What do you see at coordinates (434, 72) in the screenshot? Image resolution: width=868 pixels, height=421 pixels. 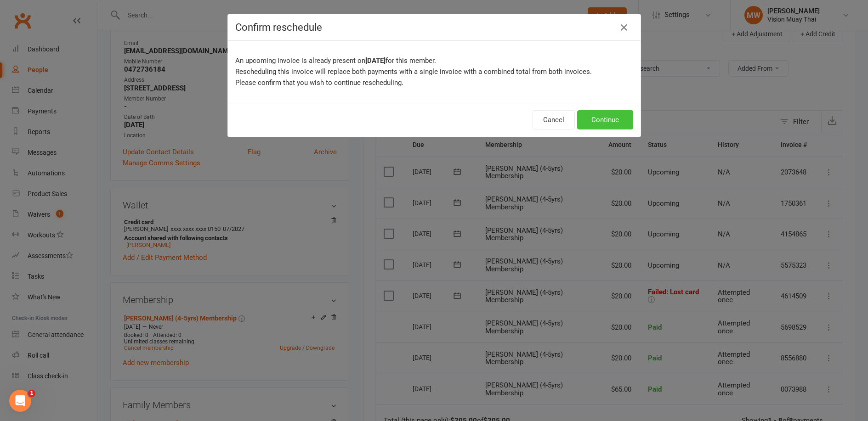 I see `p: An upcoming invoice is already present on for this member. Rescheduling this invoice will replace...` at bounding box center [434, 72].